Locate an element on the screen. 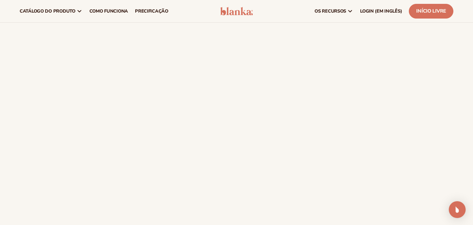 The height and width of the screenshot is (225, 473). a: Início livre is located at coordinates (431, 11).